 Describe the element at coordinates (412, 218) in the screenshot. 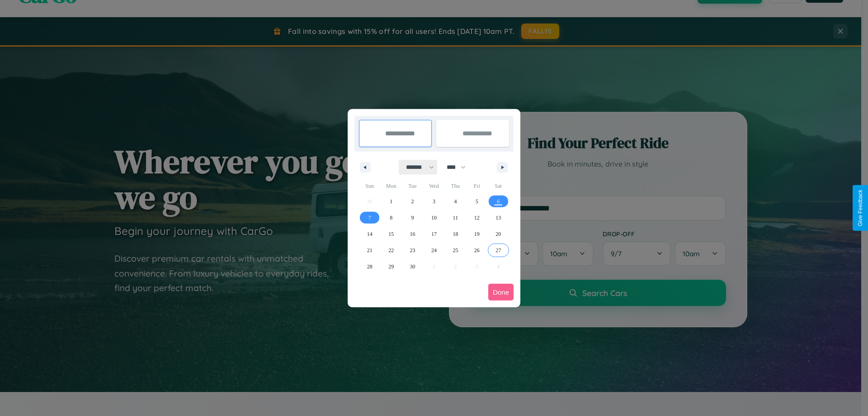

I see `span: 9` at that location.